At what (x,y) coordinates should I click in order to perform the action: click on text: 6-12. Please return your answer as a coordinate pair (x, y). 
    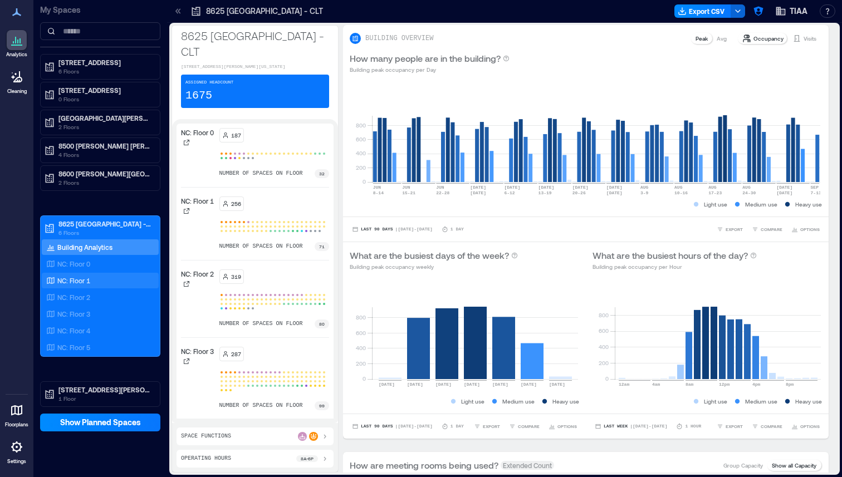
    Looking at the image, I should click on (509, 193).